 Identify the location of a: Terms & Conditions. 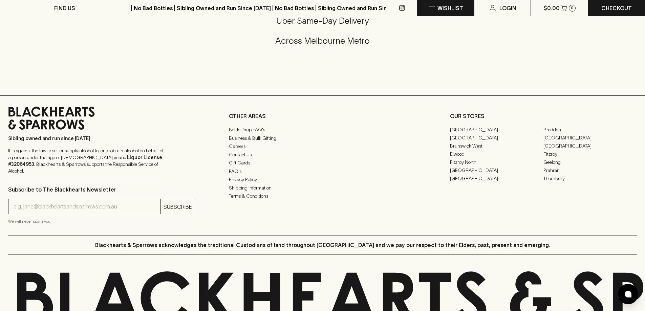
(322, 196).